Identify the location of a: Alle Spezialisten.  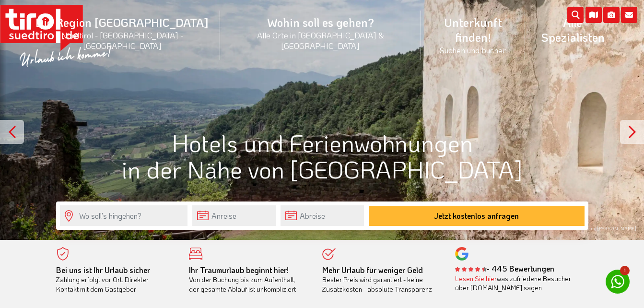
(572, 30).